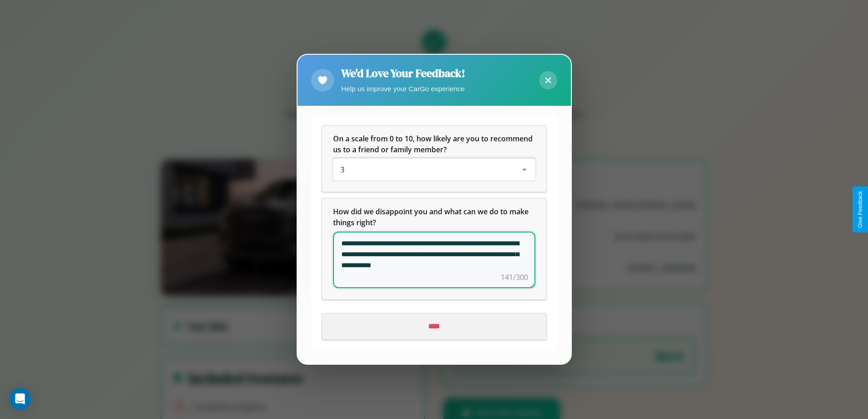  Describe the element at coordinates (860, 210) in the screenshot. I see `div: Give Feedback` at that location.